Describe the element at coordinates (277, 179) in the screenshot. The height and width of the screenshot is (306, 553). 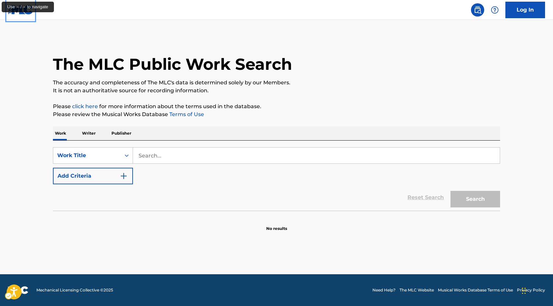
I see `form: Search Form` at that location.